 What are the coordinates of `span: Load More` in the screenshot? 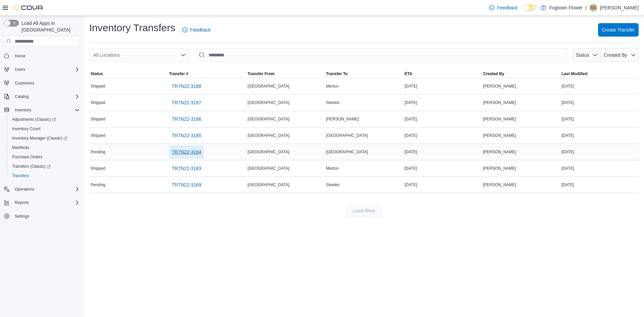 It's located at (364, 211).